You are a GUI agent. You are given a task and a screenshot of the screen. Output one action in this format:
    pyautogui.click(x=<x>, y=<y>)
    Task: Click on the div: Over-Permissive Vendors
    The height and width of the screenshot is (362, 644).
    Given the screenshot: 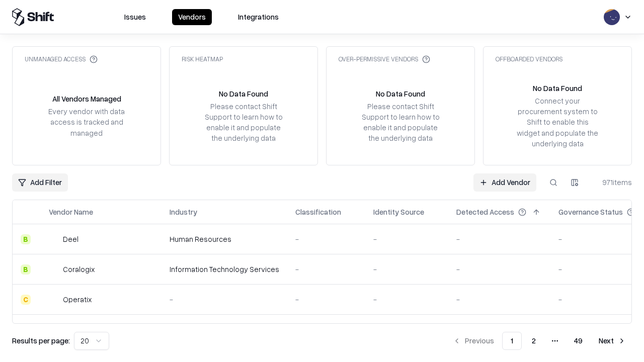 What is the action you would take?
    pyautogui.click(x=384, y=59)
    